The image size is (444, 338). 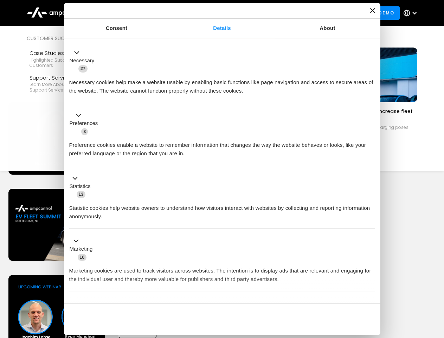 What do you see at coordinates (70, 59) in the screenshot?
I see `a: Case StudiesHighlighted success stories From Our Customers` at bounding box center [70, 59].